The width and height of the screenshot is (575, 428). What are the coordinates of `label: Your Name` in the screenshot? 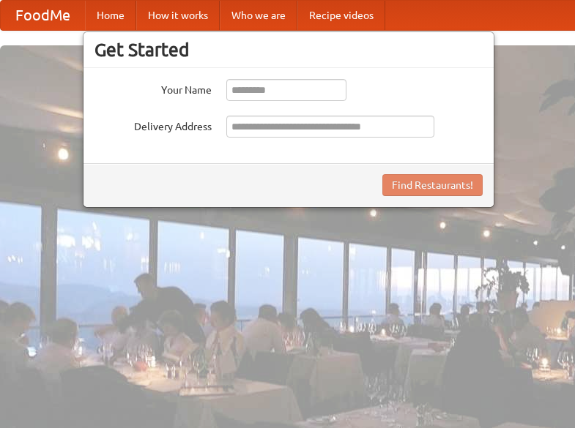 It's located at (153, 88).